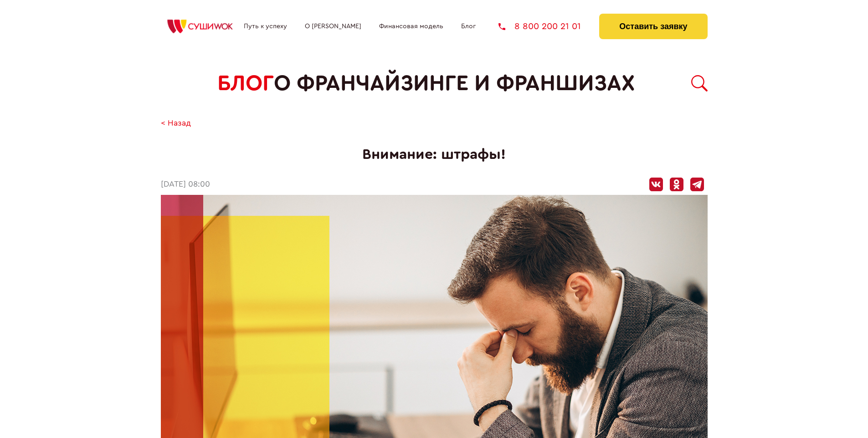 This screenshot has height=438, width=868. Describe the element at coordinates (265, 26) in the screenshot. I see `a: Путь к успеху` at that location.